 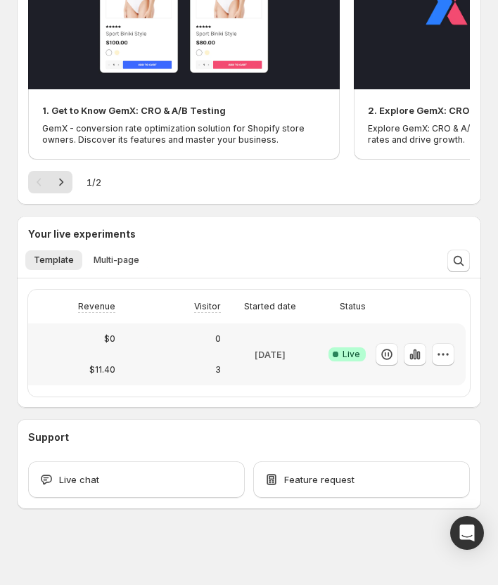 What do you see at coordinates (102, 370) in the screenshot?
I see `p: $11.40` at bounding box center [102, 370].